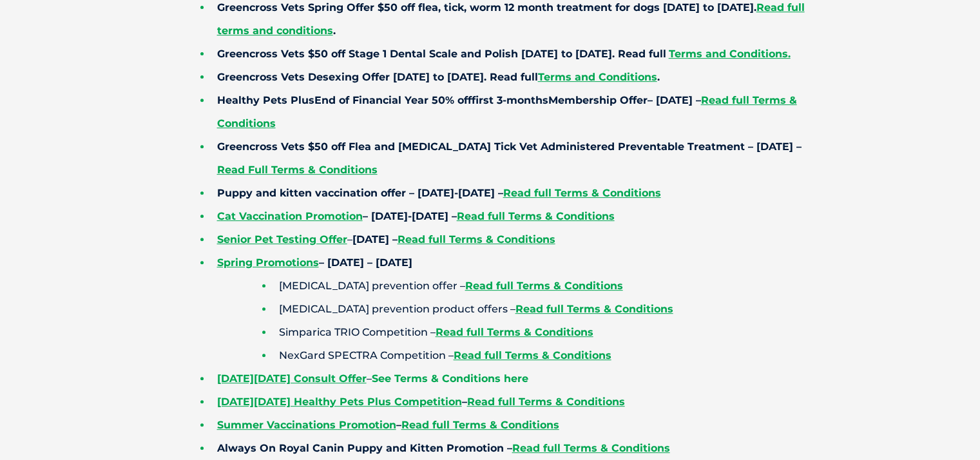  What do you see at coordinates (283, 239) in the screenshot?
I see `a: Senior Pet Testing Offer` at bounding box center [283, 239].